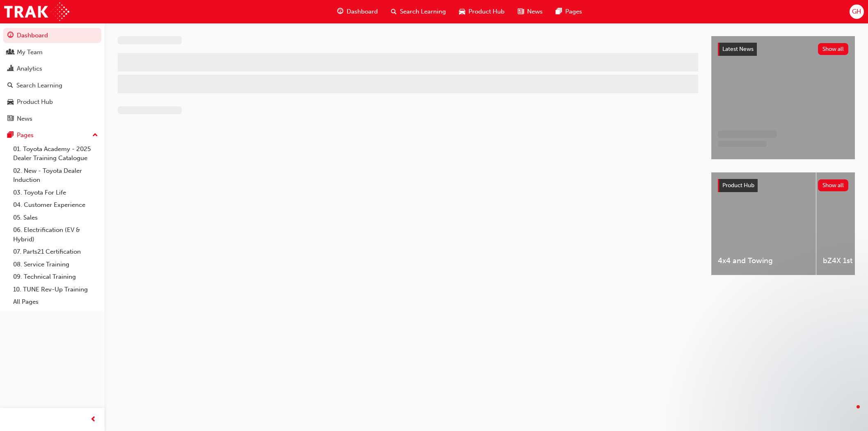 The image size is (868, 431). What do you see at coordinates (25, 118) in the screenshot?
I see `div: News` at bounding box center [25, 118].